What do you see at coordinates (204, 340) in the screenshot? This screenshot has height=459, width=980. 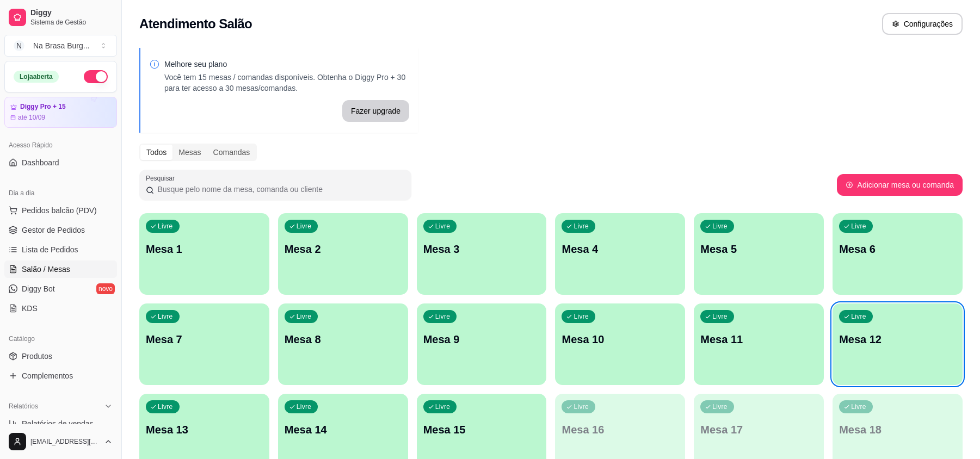 I see `p: Mesa 7` at bounding box center [204, 340].